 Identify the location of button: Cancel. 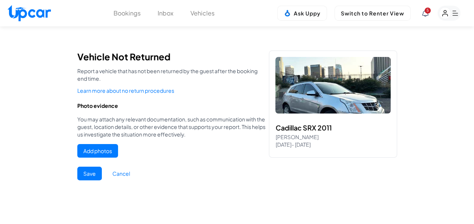
(121, 173).